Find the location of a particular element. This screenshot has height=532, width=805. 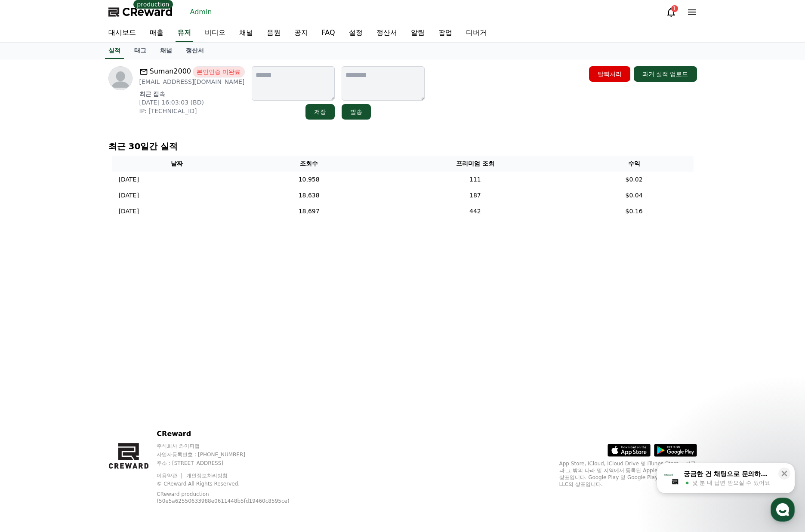

a: 음원 is located at coordinates (274, 33).